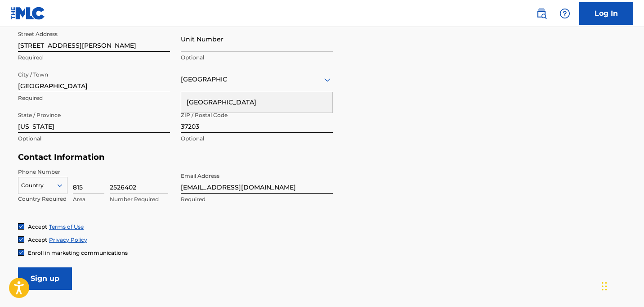 Image resolution: width=644 pixels, height=307 pixels. I want to click on a: Public Search, so click(542, 13).